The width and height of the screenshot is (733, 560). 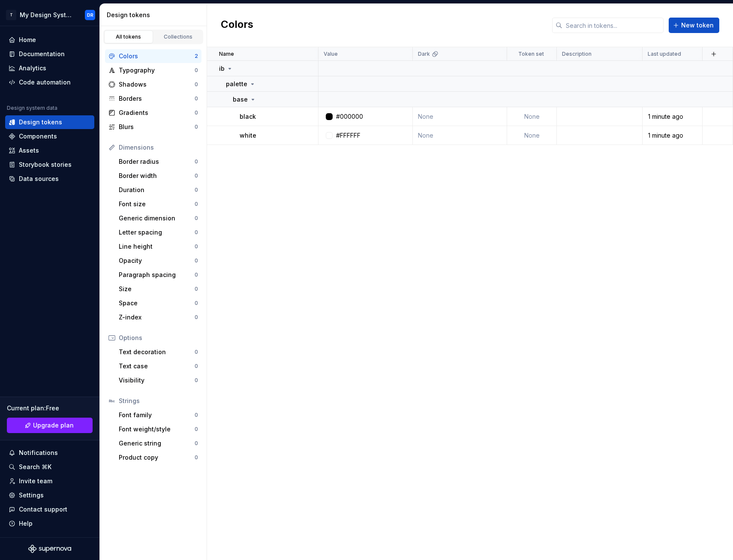 I want to click on a: Blurs0, so click(x=153, y=127).